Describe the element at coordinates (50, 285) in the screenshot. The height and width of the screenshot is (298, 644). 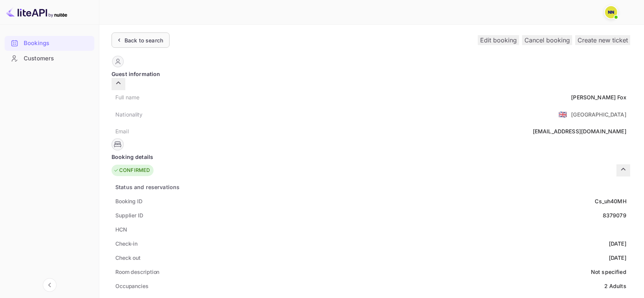
I see `button: Collapse navigation` at that location.